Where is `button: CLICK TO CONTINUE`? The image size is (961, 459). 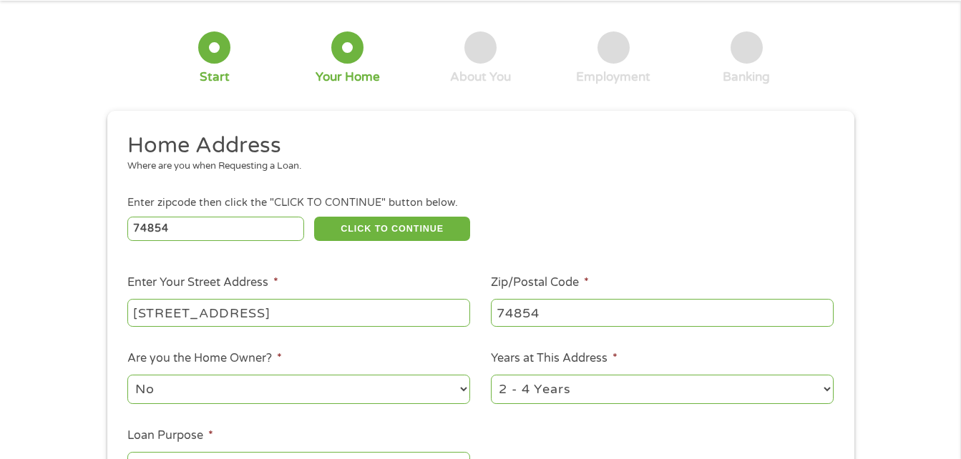 button: CLICK TO CONTINUE is located at coordinates (392, 229).